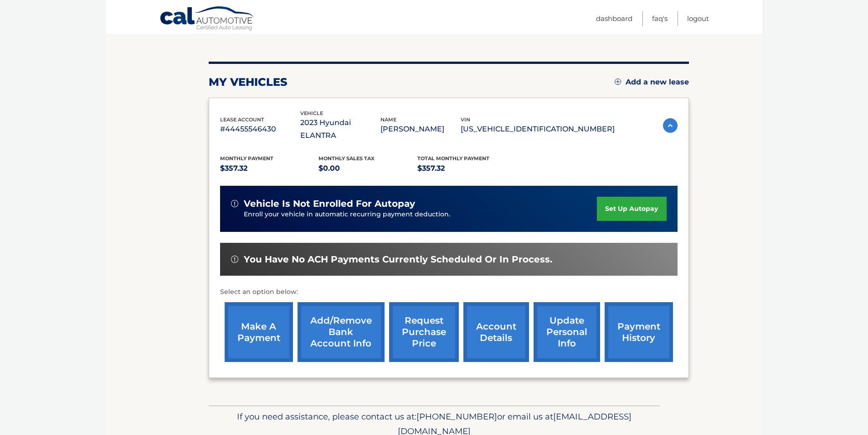 This screenshot has width=868, height=435. Describe the element at coordinates (639, 332) in the screenshot. I see `a: payment history` at that location.